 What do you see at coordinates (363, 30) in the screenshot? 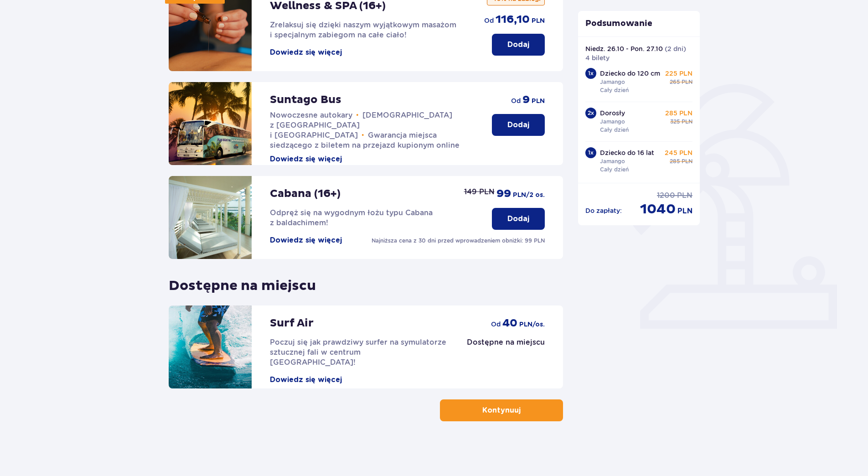
I see `span: Zrelaksuj się dzięki naszym wyjątkowym masażom i specjalnym zabiegom na całe ciało!` at bounding box center [363, 30].